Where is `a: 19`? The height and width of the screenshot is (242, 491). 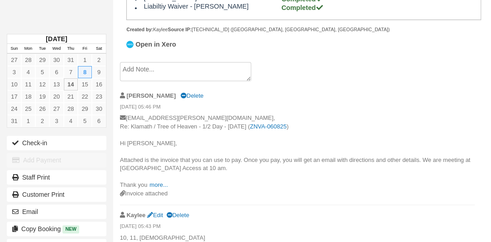 a: 19 is located at coordinates (42, 96).